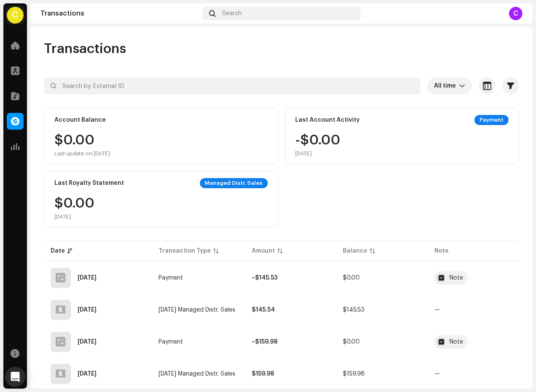 This screenshot has height=392, width=536. What do you see at coordinates (197, 310) in the screenshot?
I see `span: Sep 2025 Managed Distr. Sales` at bounding box center [197, 310].